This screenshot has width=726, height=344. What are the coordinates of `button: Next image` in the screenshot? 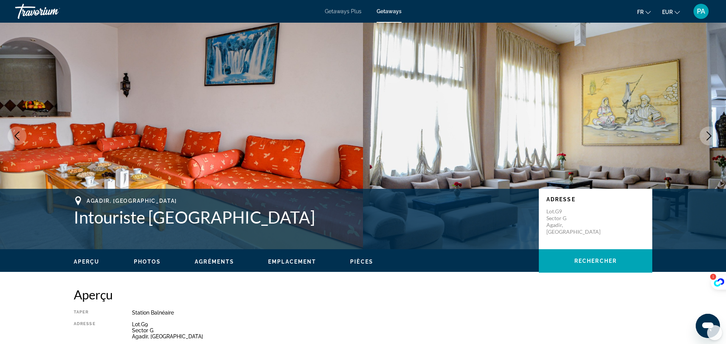 It's located at (709, 136).